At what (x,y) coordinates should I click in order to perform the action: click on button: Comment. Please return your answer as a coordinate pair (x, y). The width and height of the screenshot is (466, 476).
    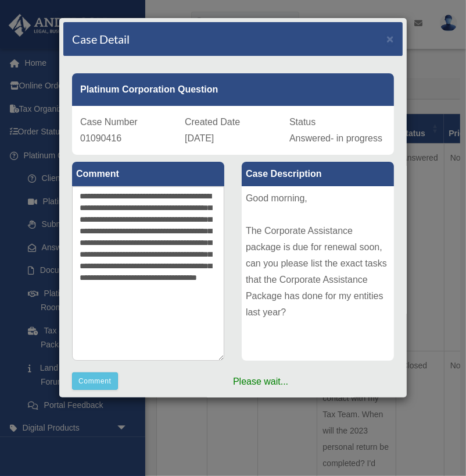
    Looking at the image, I should click on (95, 381).